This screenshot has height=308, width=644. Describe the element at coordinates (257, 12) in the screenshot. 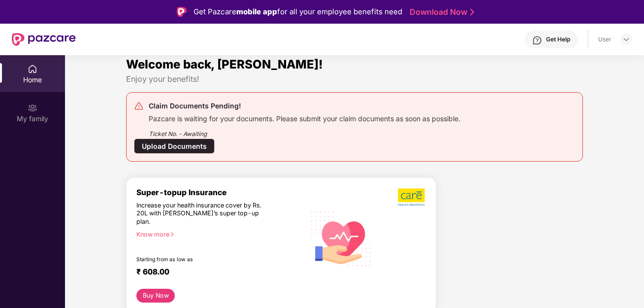

I see `strong: mobile app` at that location.